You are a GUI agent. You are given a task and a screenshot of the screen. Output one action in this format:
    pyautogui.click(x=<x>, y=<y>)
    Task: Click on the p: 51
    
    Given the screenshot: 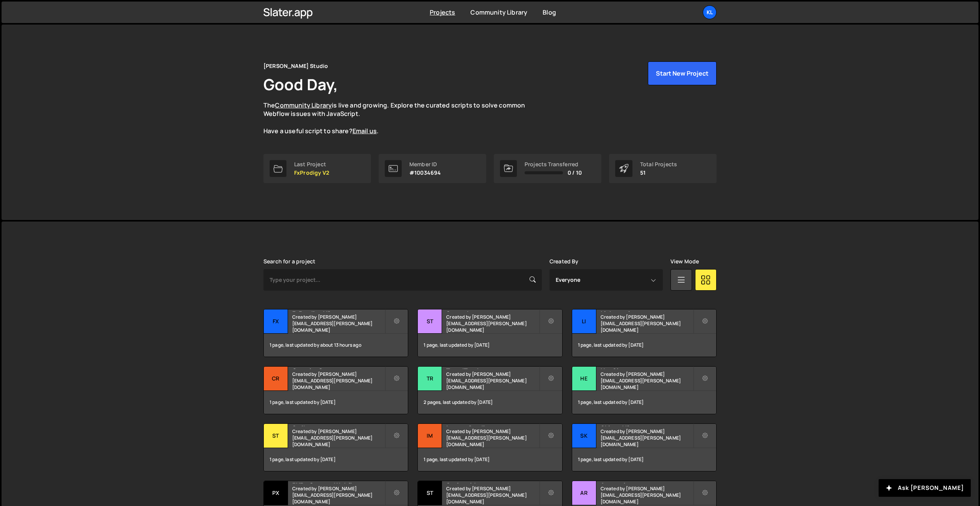 What is the action you would take?
    pyautogui.click(x=658, y=173)
    